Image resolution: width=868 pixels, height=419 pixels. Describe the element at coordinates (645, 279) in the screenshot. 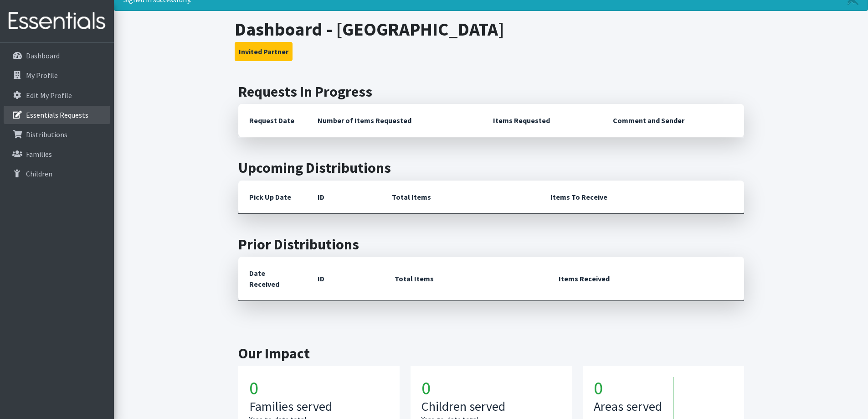

I see `th: Items Received` at that location.